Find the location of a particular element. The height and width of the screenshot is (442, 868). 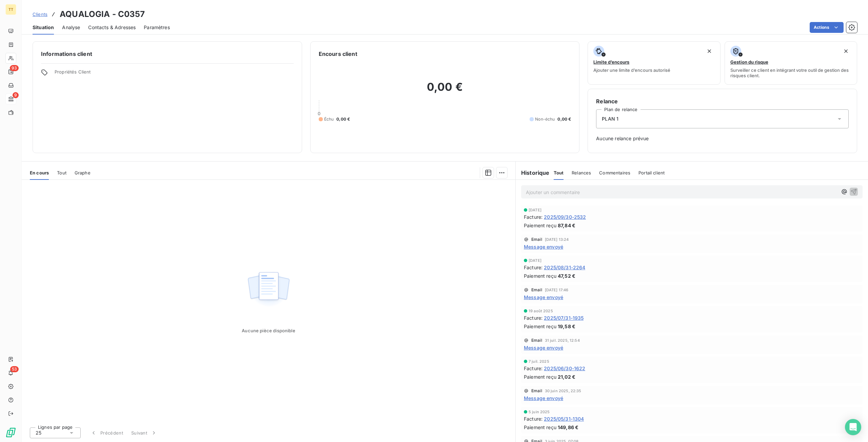

h3: AQUALOGIA - C0357 is located at coordinates (102, 14).